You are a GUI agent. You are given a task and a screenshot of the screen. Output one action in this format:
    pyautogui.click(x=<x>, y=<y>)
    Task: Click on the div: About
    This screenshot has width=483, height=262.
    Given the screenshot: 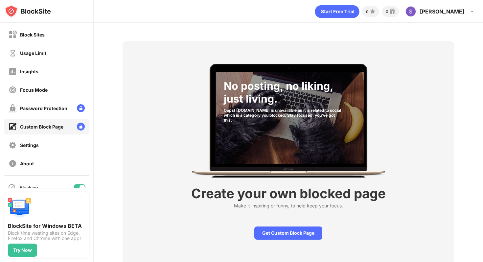 What is the action you would take?
    pyautogui.click(x=27, y=163)
    